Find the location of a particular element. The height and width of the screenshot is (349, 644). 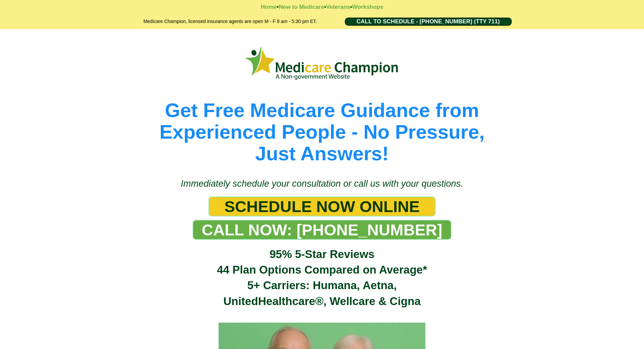

strong: Home is located at coordinates (268, 7).